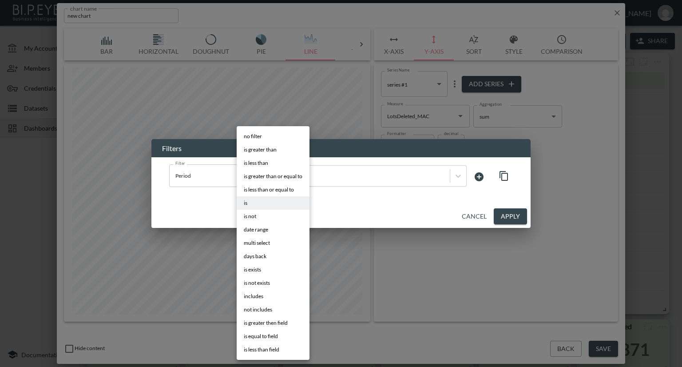 The width and height of the screenshot is (682, 367). Describe the element at coordinates (257, 243) in the screenshot. I see `span: multi select` at that location.